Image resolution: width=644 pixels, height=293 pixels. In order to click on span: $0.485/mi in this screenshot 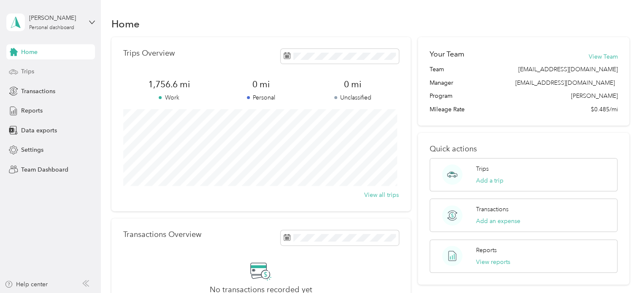, I will do `click(604, 109)`.